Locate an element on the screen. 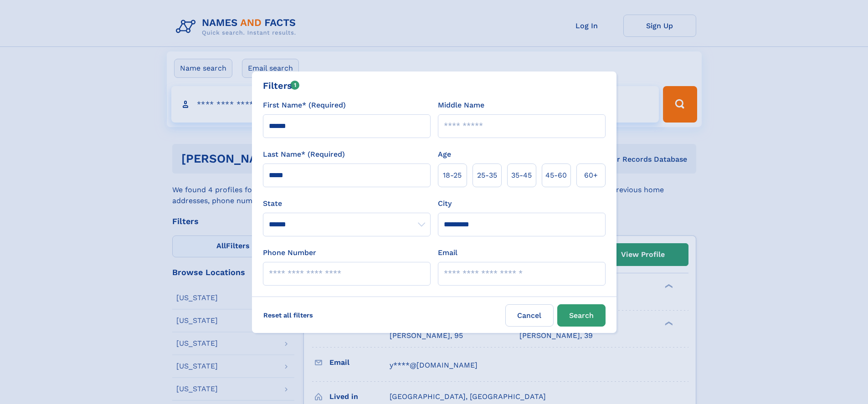 The height and width of the screenshot is (404, 868). span: 60+ is located at coordinates (591, 176).